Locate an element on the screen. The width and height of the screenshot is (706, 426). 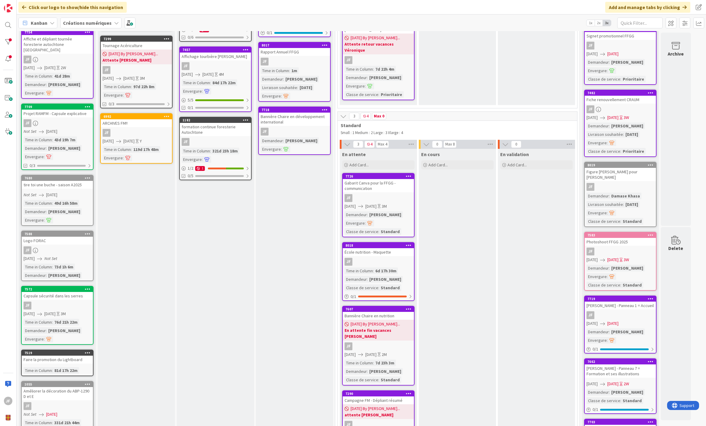
div: 7588Logo FORAC is located at coordinates (57, 238).